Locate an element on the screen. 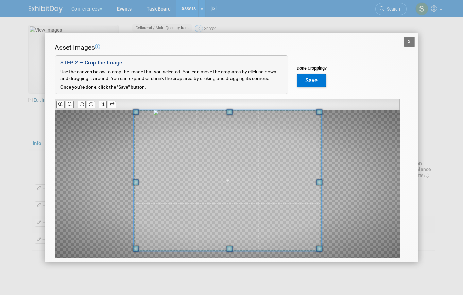 This screenshot has height=295, width=463. span: Use the canvas below to crop the image that you selected. You can move the crop area by clicking ... is located at coordinates (168, 75).